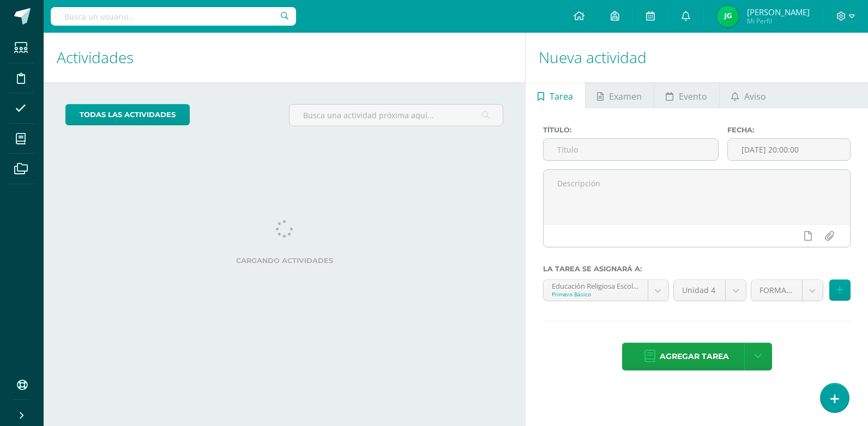 Image resolution: width=868 pixels, height=426 pixels. Describe the element at coordinates (555, 95) in the screenshot. I see `a: Tarea` at that location.